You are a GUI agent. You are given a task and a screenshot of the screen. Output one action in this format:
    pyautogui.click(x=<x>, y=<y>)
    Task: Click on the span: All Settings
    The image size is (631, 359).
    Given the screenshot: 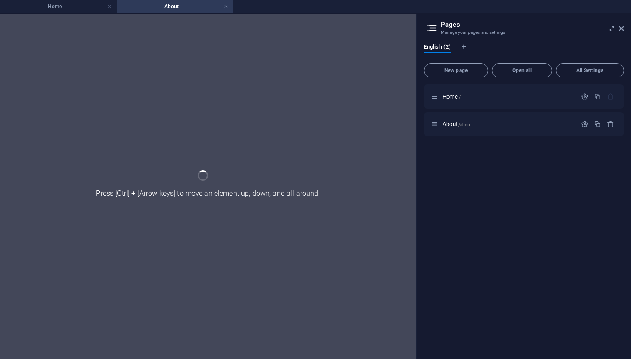 What is the action you would take?
    pyautogui.click(x=590, y=71)
    